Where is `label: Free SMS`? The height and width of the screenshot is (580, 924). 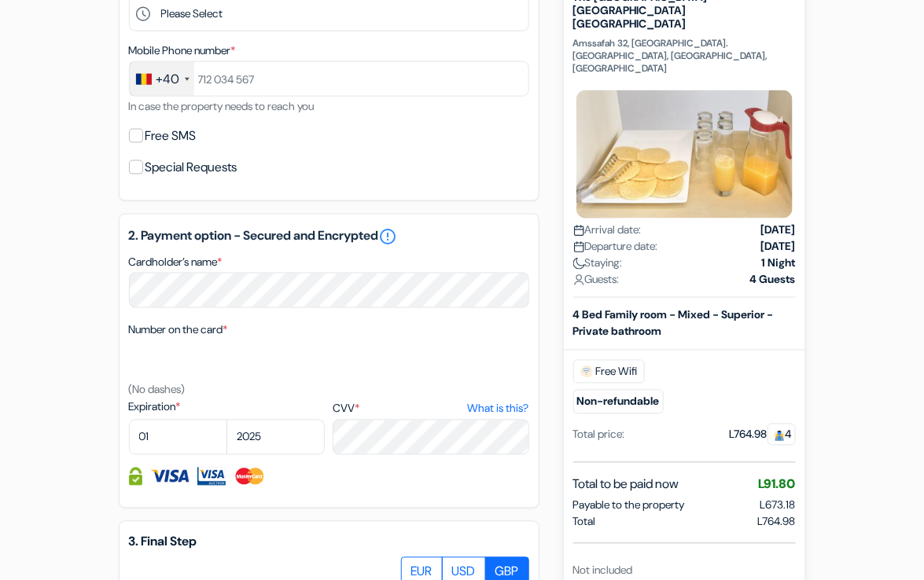
label: Free SMS is located at coordinates (171, 136).